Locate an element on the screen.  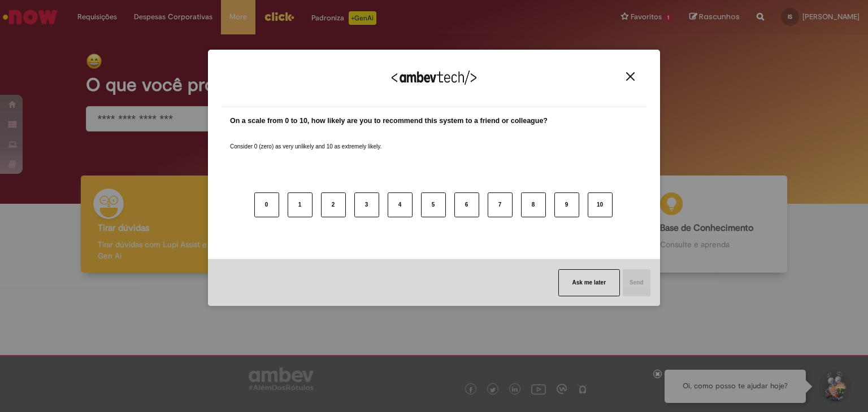
button: 6 is located at coordinates (467, 205).